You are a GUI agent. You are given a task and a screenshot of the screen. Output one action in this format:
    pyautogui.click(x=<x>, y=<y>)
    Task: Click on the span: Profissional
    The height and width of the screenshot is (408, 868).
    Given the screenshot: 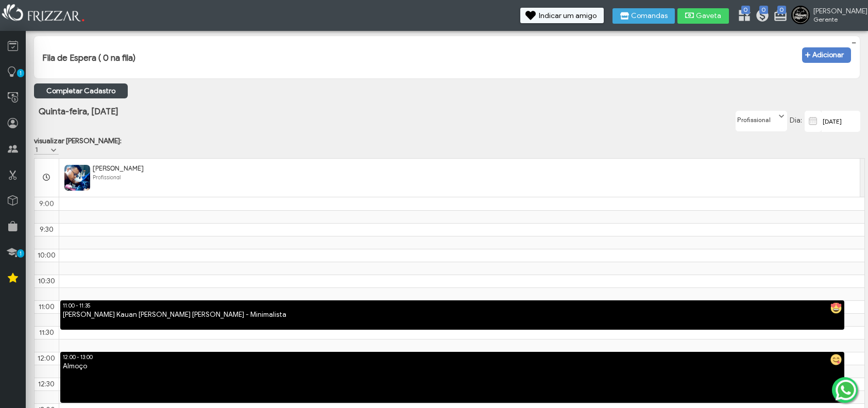 What is the action you would take?
    pyautogui.click(x=106, y=177)
    